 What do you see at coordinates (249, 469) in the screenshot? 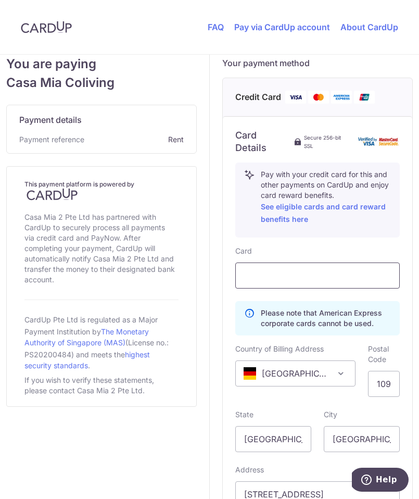
I see `label: Address` at bounding box center [249, 469].